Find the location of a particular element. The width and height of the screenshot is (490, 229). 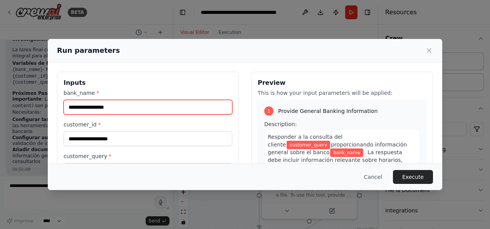

span: Variable: bank_name is located at coordinates (347, 153).